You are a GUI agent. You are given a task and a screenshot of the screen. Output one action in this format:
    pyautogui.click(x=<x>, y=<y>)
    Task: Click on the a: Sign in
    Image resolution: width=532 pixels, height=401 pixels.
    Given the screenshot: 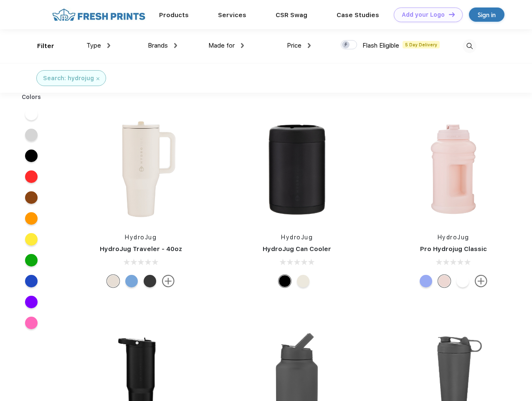 What is the action you would take?
    pyautogui.click(x=487, y=15)
    